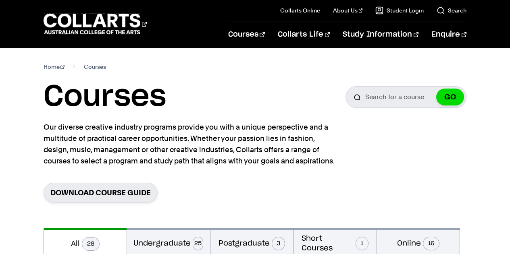 The width and height of the screenshot is (510, 254). I want to click on a: Student Login, so click(399, 10).